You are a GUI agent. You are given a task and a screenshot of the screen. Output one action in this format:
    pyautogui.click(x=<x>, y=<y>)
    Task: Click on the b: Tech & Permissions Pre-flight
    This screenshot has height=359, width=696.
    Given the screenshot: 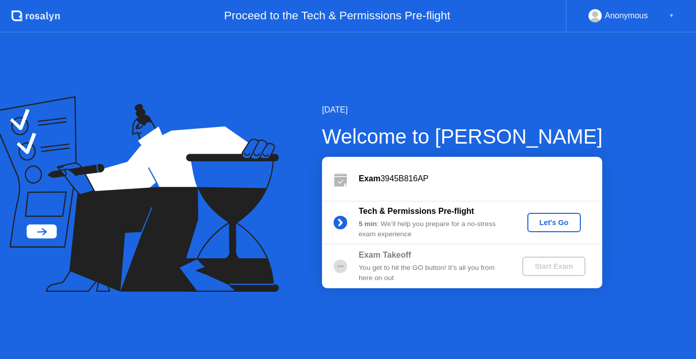 What is the action you would take?
    pyautogui.click(x=416, y=211)
    